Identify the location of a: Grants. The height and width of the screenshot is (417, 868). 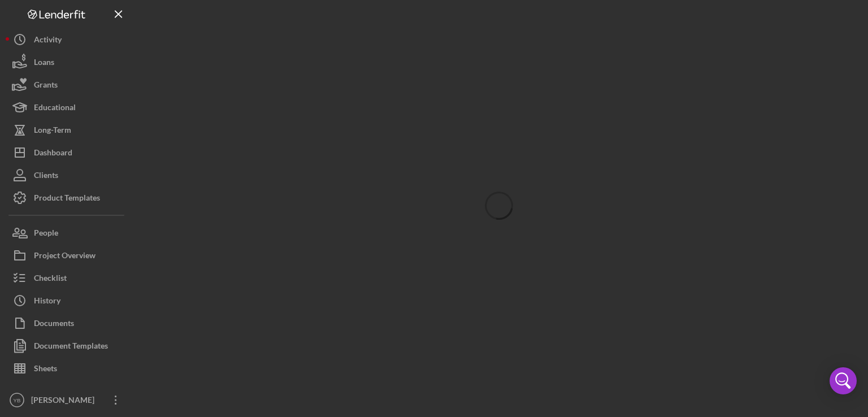
(68, 85).